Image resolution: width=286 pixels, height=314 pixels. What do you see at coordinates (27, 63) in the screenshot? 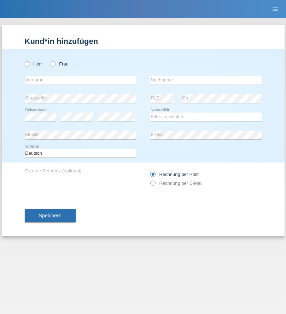
I see `input: Herr` at bounding box center [27, 63].